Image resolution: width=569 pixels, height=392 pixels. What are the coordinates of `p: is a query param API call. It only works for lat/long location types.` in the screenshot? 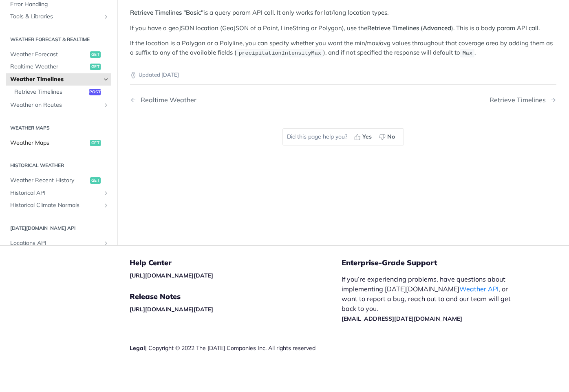 It's located at (344, 13).